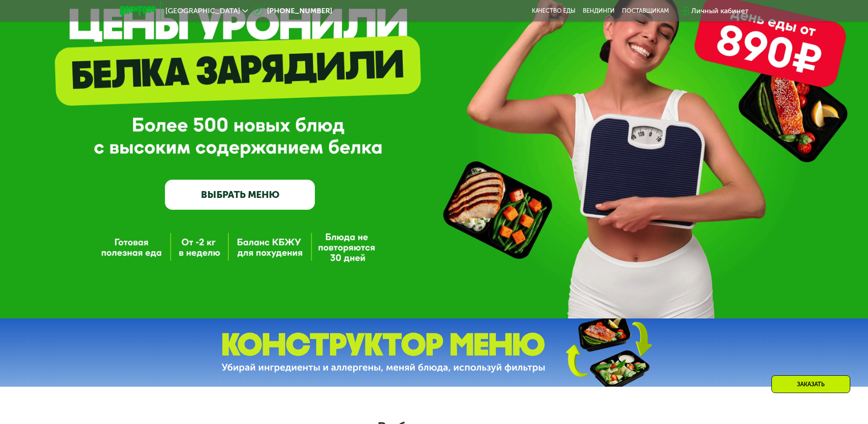 The image size is (868, 424). Describe the element at coordinates (239, 195) in the screenshot. I see `a: ВЫБРАТЬ МЕНЮ` at that location.